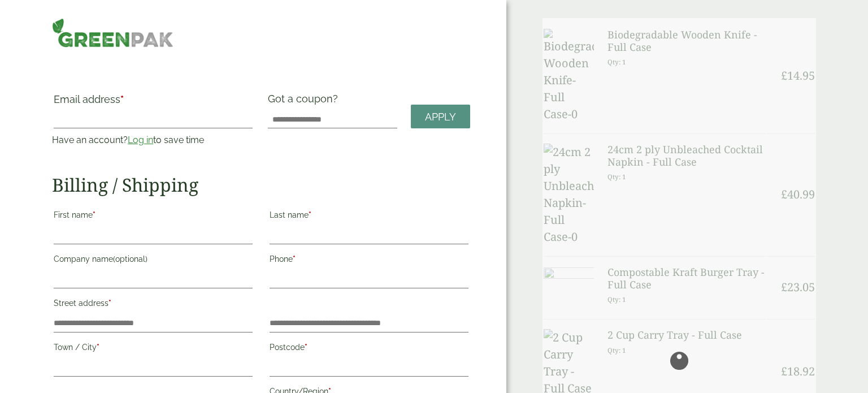 This screenshot has height=393, width=868. What do you see at coordinates (369, 261) in the screenshot?
I see `label: Phone` at bounding box center [369, 261].